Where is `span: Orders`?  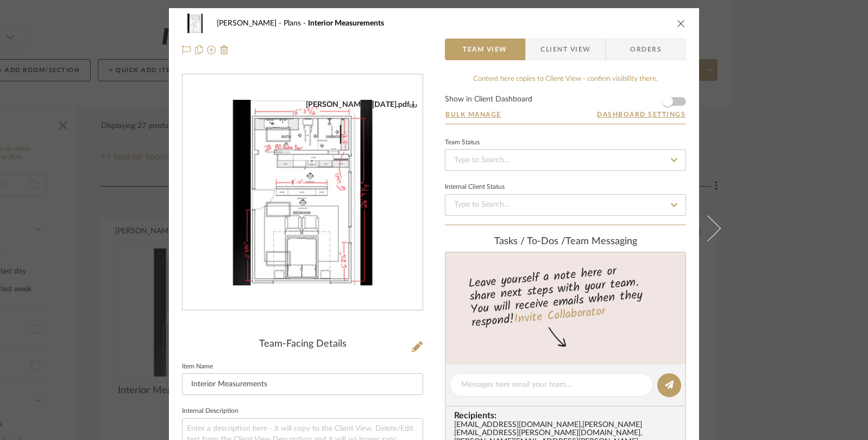
span: Orders is located at coordinates (647, 50).